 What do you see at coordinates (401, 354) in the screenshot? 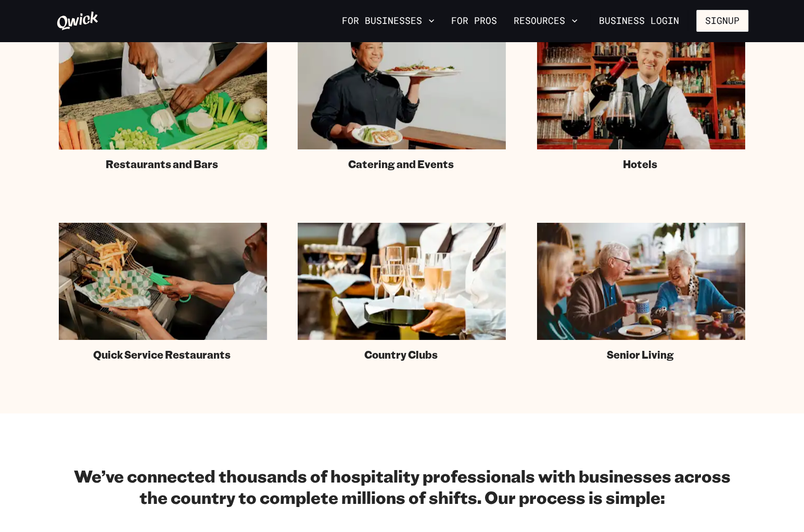
I see `span: Country Clubs` at bounding box center [401, 354].